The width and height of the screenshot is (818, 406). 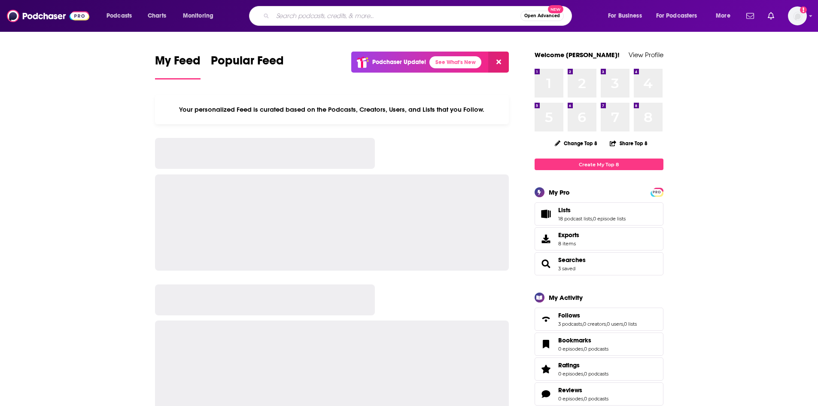 What do you see at coordinates (157, 16) in the screenshot?
I see `a: Charts` at bounding box center [157, 16].